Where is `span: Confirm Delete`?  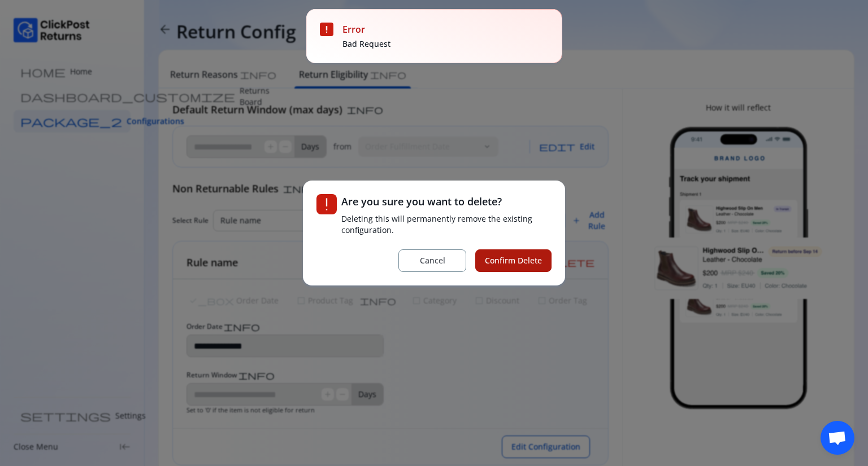
span: Confirm Delete is located at coordinates (513, 261).